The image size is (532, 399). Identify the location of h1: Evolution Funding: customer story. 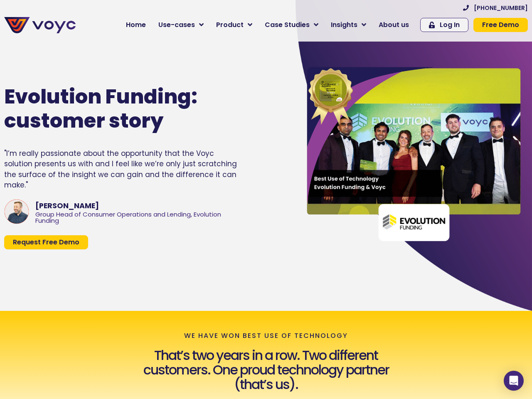
(113, 108).